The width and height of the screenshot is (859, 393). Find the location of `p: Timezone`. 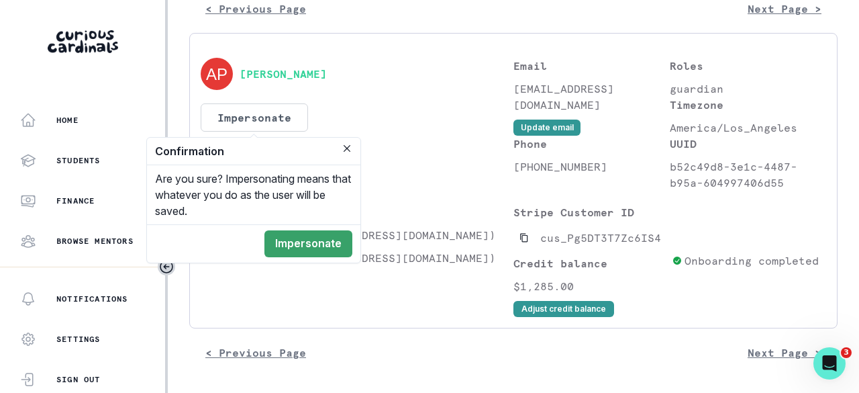

p: Timezone is located at coordinates (748, 105).